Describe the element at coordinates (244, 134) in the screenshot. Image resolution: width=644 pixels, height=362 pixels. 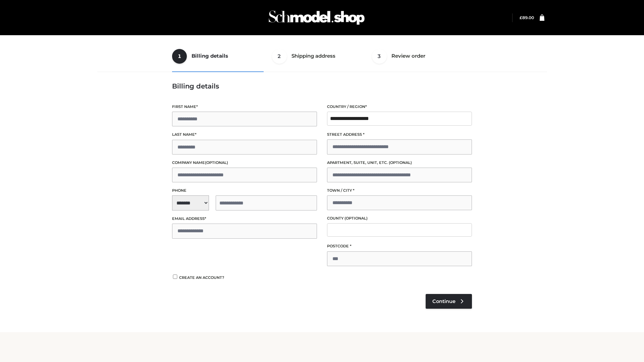
I see `label: Last name` at that location.